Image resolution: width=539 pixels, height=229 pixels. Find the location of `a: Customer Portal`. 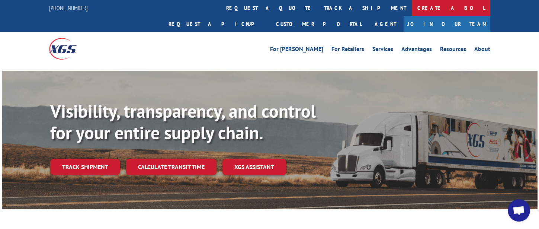

a: Customer Portal is located at coordinates (319, 24).